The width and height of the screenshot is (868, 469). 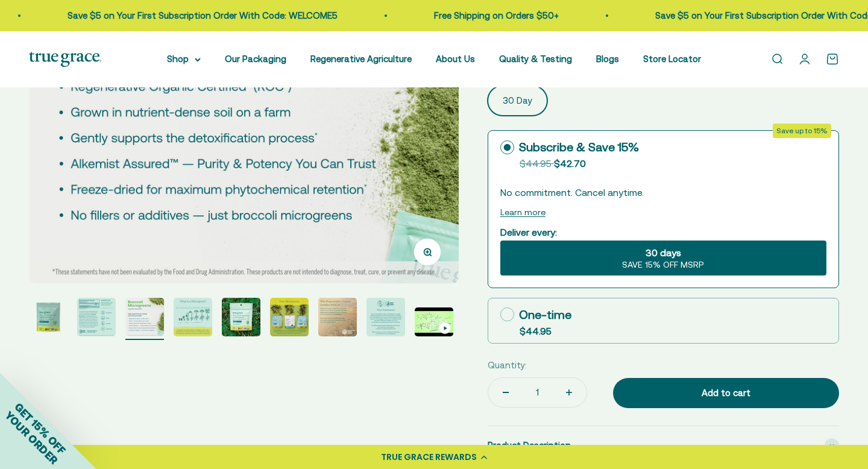 What do you see at coordinates (386, 319) in the screenshot?
I see `button: Go to item 8` at bounding box center [386, 319].